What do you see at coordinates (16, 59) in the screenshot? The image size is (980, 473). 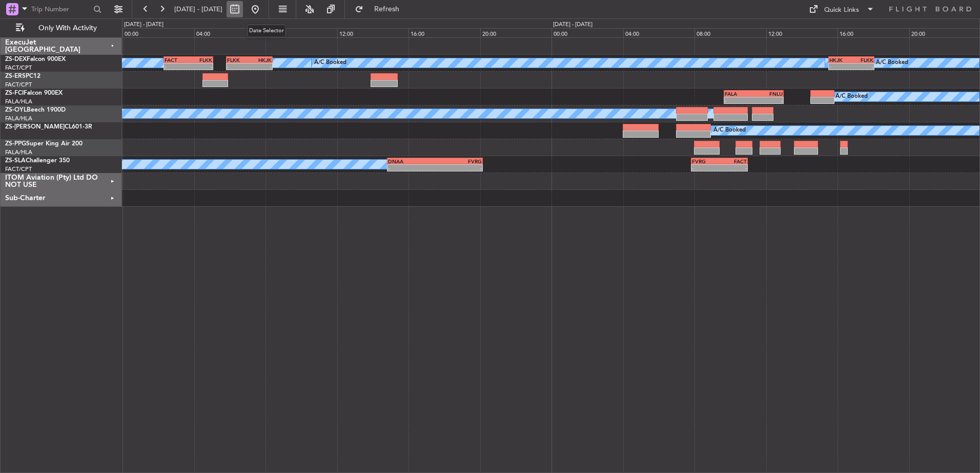 I see `span: ZS-DEX` at bounding box center [16, 59].